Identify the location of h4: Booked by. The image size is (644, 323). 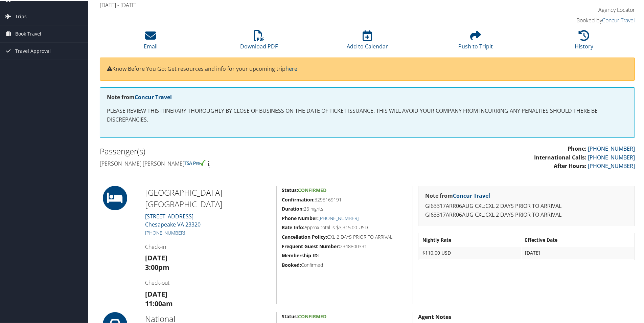
(572, 20).